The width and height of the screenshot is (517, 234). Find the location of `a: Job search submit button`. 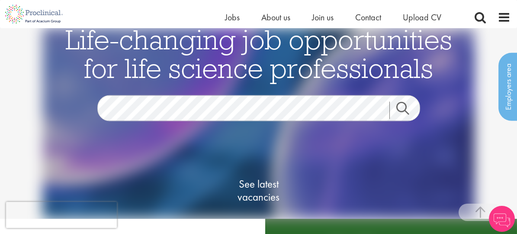

a: Job search submit button is located at coordinates (408, 110).